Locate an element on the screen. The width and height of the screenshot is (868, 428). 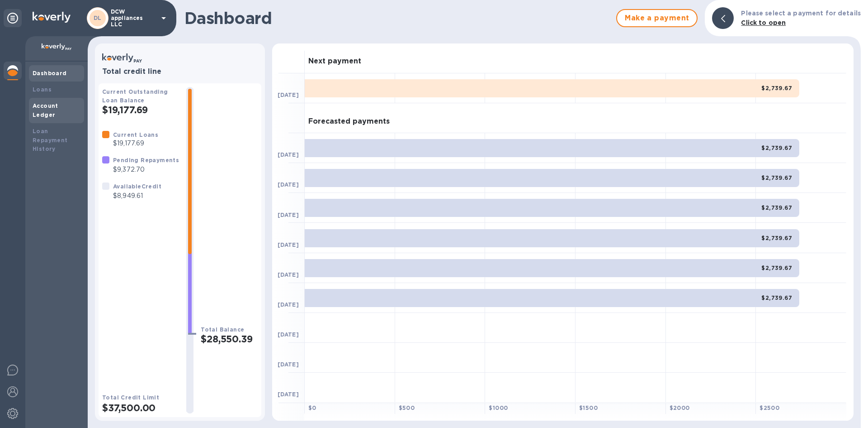
b: $ 1500 is located at coordinates (588, 408).